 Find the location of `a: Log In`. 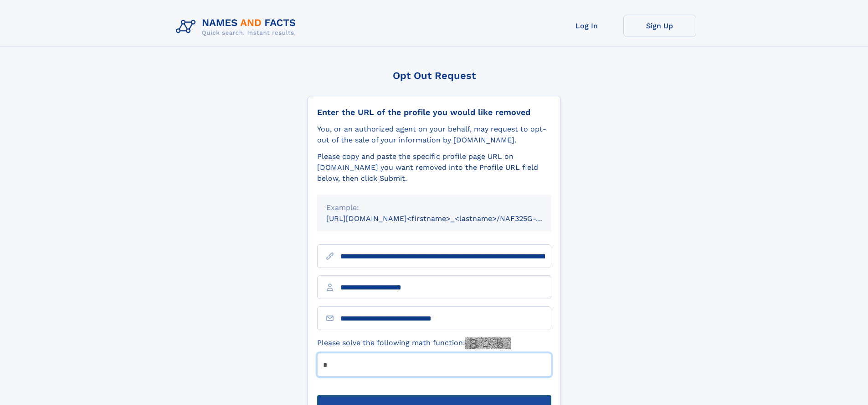

a: Log In is located at coordinates (587, 26).